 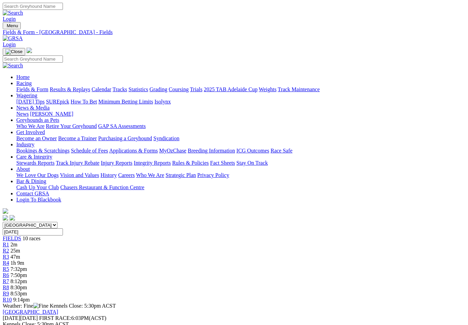 I want to click on div: Wagering, so click(x=241, y=102).